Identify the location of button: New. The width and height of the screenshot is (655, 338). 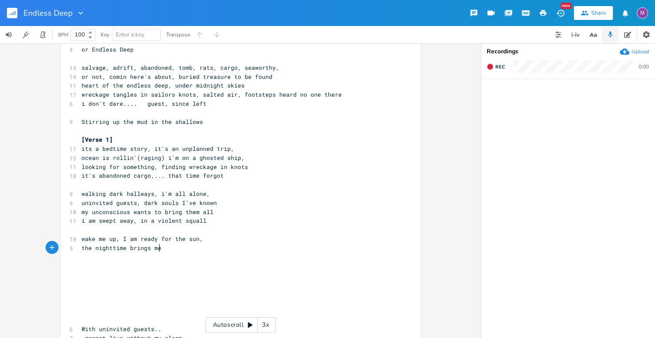
(560, 13).